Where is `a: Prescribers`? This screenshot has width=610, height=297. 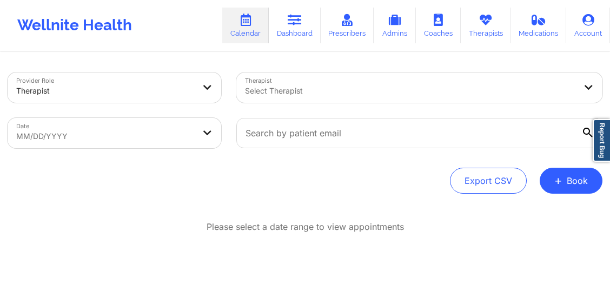 a: Prescribers is located at coordinates (347, 25).